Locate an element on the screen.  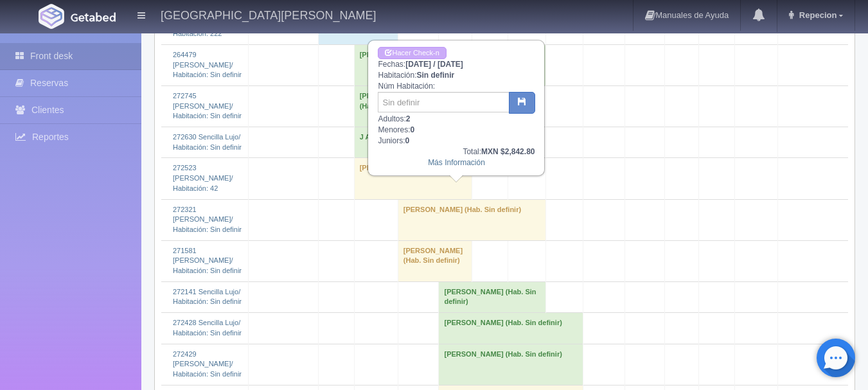
a: 272630 Sencilla Lujo/Habitación: Sin definir is located at coordinates (207, 142).